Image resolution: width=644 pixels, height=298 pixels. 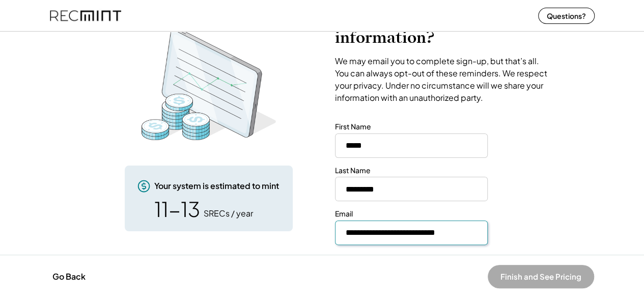 I want to click on div: Email, so click(x=344, y=214).